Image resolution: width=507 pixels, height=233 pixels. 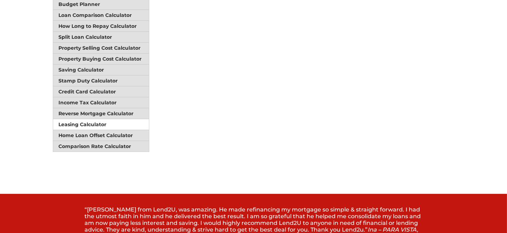 I want to click on a: Split Loan Calculator, so click(x=101, y=37).